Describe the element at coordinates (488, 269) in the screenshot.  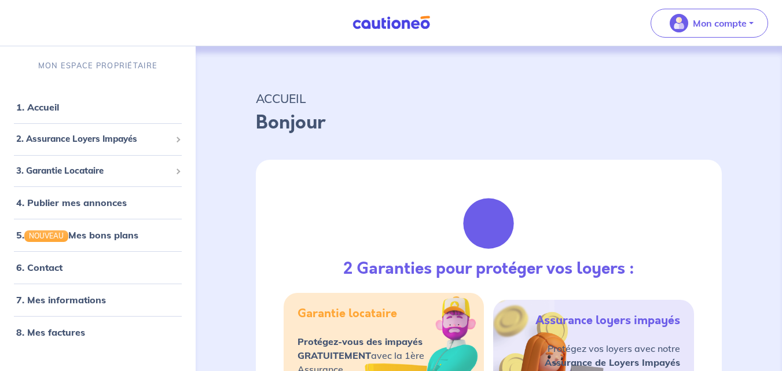
I see `h3: 2 Garanties pour protéger vos loyers :` at that location.